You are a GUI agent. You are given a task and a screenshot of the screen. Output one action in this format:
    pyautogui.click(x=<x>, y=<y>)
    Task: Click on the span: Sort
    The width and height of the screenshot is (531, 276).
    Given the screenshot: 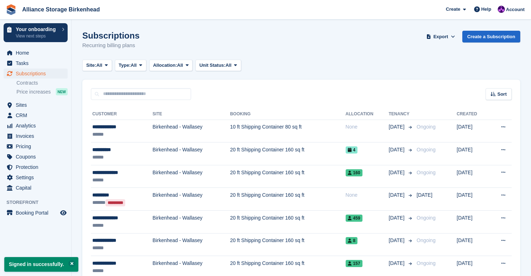 What is the action you would take?
    pyautogui.click(x=502, y=94)
    